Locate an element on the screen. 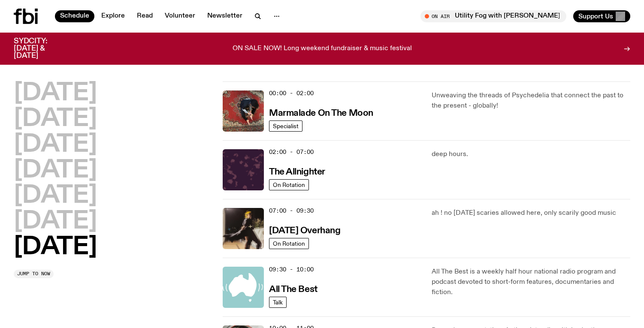 The width and height of the screenshot is (644, 328). h3: Marmalade On The Moon is located at coordinates (321, 113).